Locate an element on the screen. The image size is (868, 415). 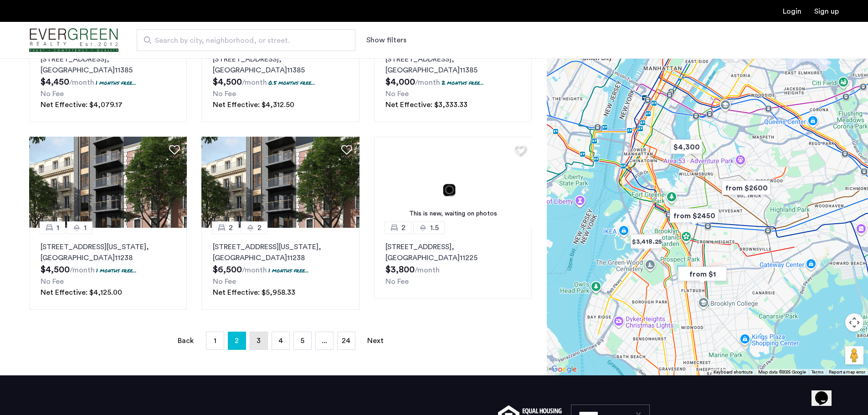
a: Terms (opens in new tab) is located at coordinates (817, 372).